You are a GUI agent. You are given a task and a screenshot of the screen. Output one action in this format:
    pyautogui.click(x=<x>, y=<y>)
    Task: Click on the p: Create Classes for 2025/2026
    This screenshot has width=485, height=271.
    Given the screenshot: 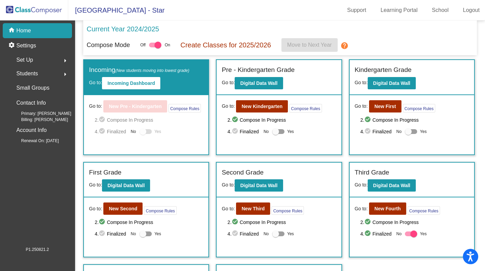 What is the action you would take?
    pyautogui.click(x=226, y=45)
    